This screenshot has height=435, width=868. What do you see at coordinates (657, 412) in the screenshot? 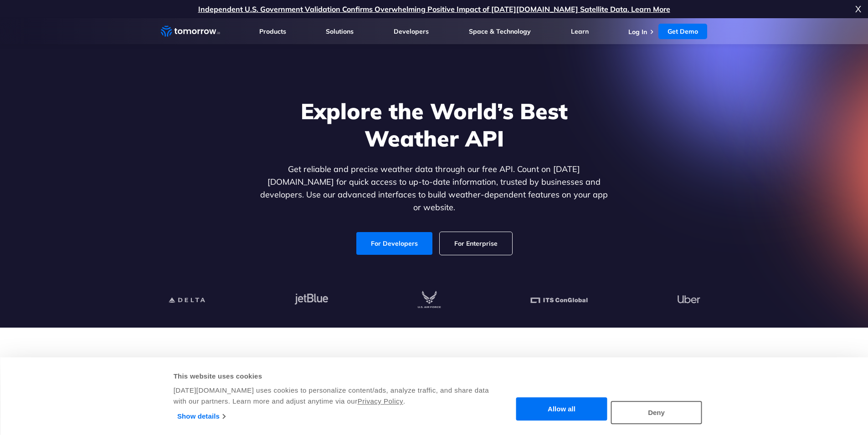
I see `button: Deny` at bounding box center [657, 412].